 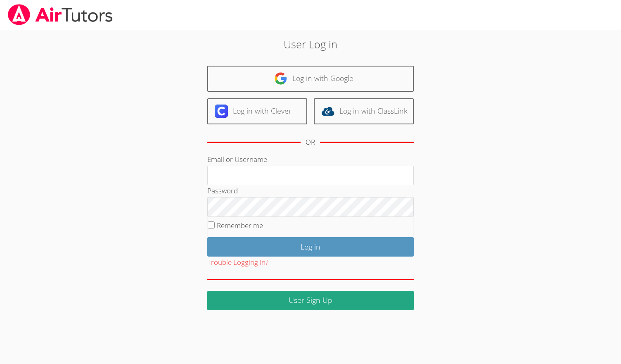 I want to click on img: google-logo-50288ca7cdecda66e5e0955fdab243c47b7ad437acaf1139b6f446037453330a.svg, so click(x=281, y=78).